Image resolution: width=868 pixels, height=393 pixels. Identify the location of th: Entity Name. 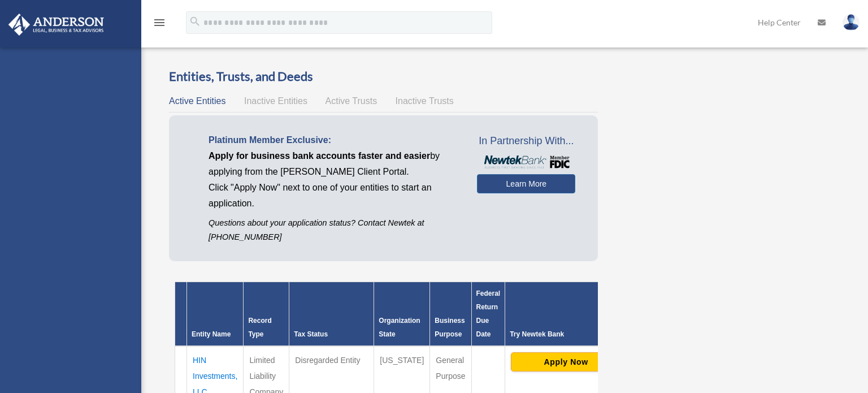
(215, 315).